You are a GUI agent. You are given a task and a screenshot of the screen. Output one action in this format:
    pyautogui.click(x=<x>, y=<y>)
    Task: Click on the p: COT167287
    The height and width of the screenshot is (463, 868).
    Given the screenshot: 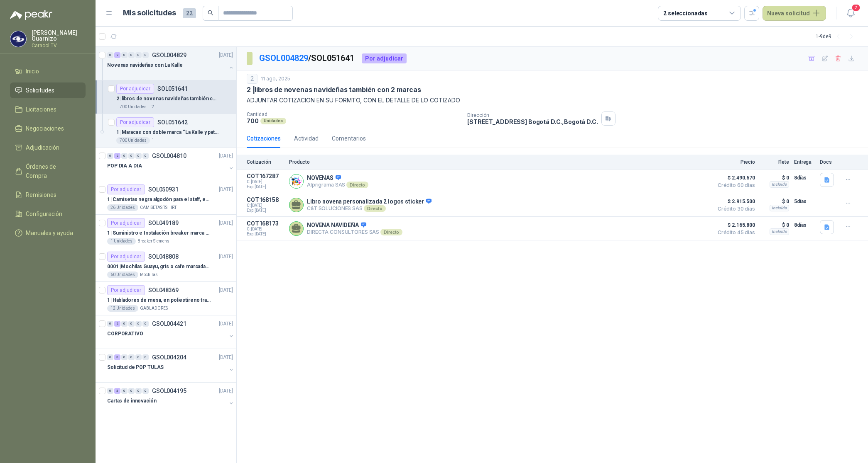 What is the action you would take?
    pyautogui.click(x=266, y=176)
    